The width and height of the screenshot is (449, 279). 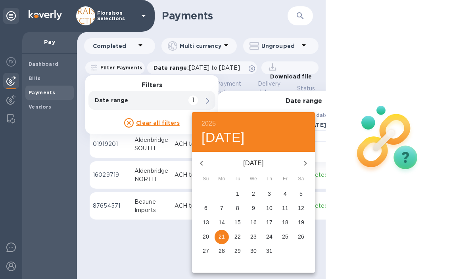 What do you see at coordinates (285, 179) in the screenshot?
I see `span: Fr` at bounding box center [285, 179].